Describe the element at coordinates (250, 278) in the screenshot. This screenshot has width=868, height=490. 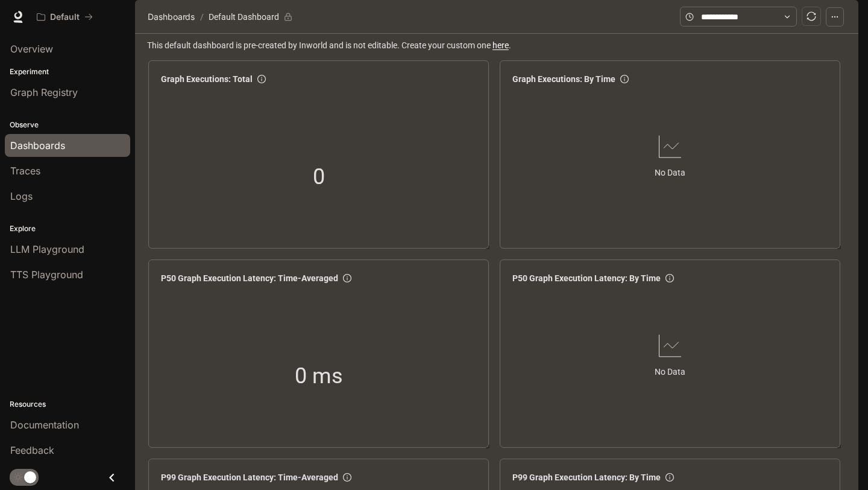
I see `span: P50 Graph Execution Latency: Time-Averaged` at that location.